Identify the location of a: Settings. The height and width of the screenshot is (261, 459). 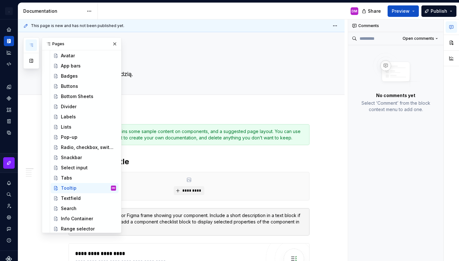
(9, 217).